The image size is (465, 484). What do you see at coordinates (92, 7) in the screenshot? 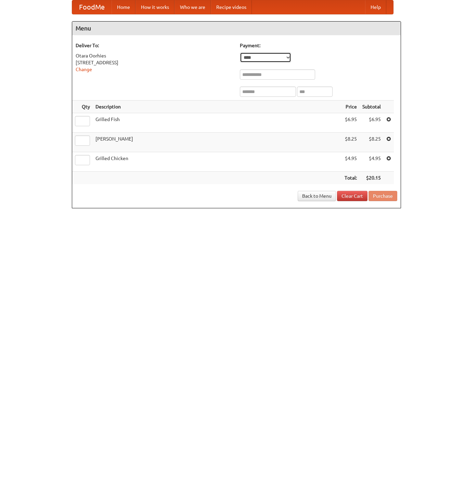
I see `a: FoodMe` at bounding box center [92, 7].